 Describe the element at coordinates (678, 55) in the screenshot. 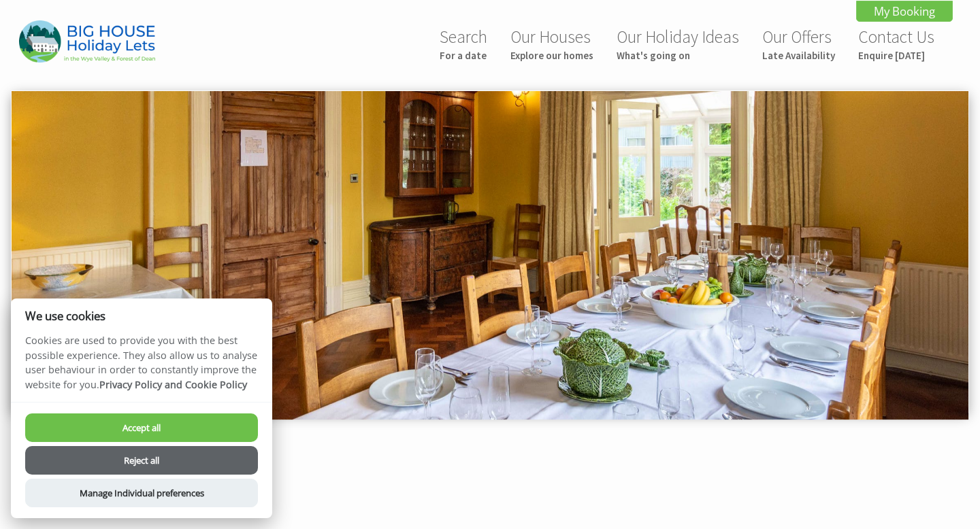

I see `small: What's going on` at that location.